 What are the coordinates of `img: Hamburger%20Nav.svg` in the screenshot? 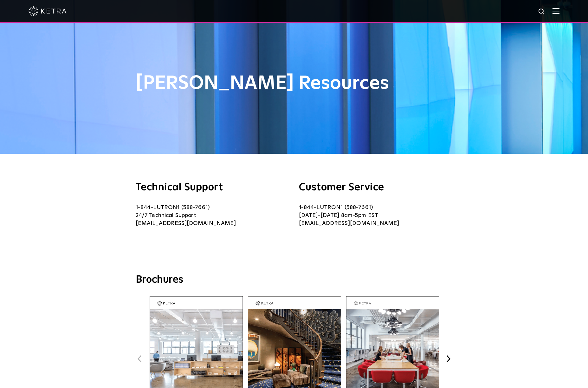 It's located at (556, 11).